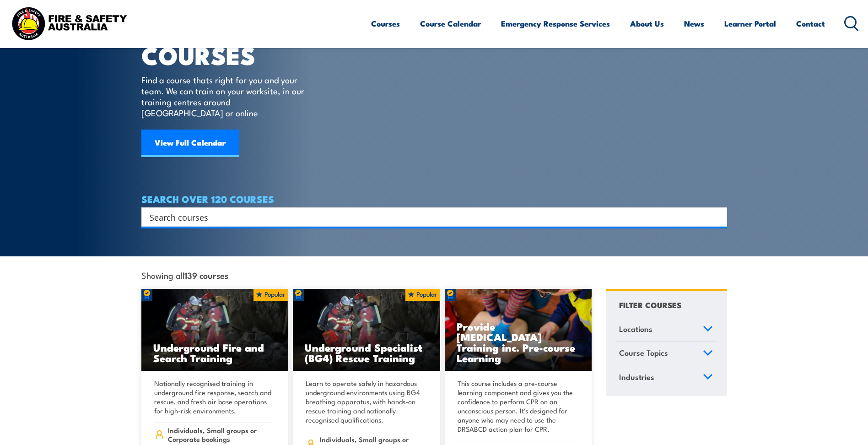 This screenshot has height=445, width=868. What do you see at coordinates (811, 23) in the screenshot?
I see `a: Contact` at bounding box center [811, 23].